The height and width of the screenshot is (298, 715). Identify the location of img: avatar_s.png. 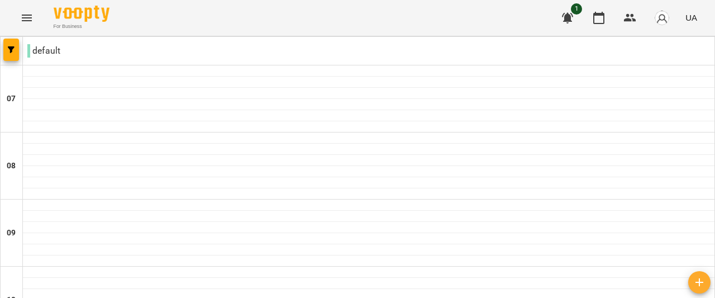
(662, 18).